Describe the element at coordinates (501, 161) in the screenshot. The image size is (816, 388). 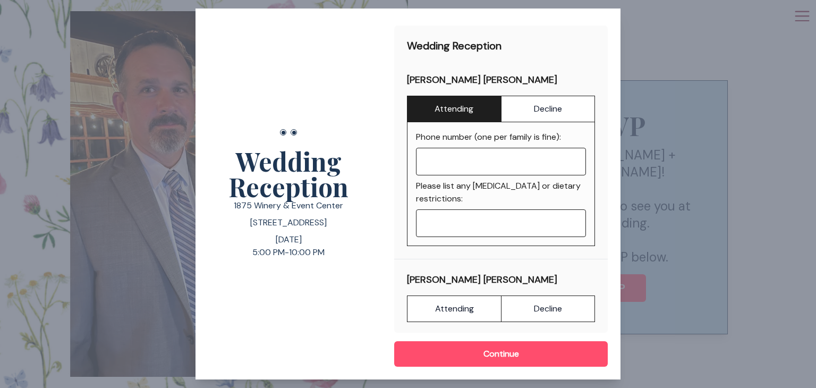
I see `input: Phone number (one per family is fine):` at that location.